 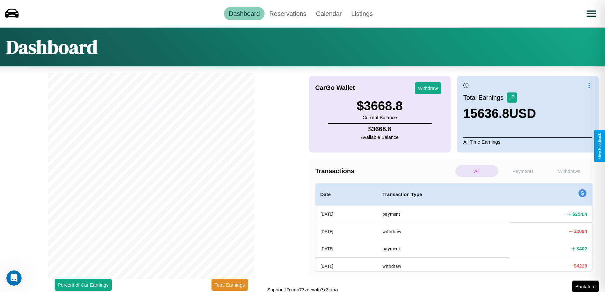 I want to click on a: Listings, so click(x=362, y=14).